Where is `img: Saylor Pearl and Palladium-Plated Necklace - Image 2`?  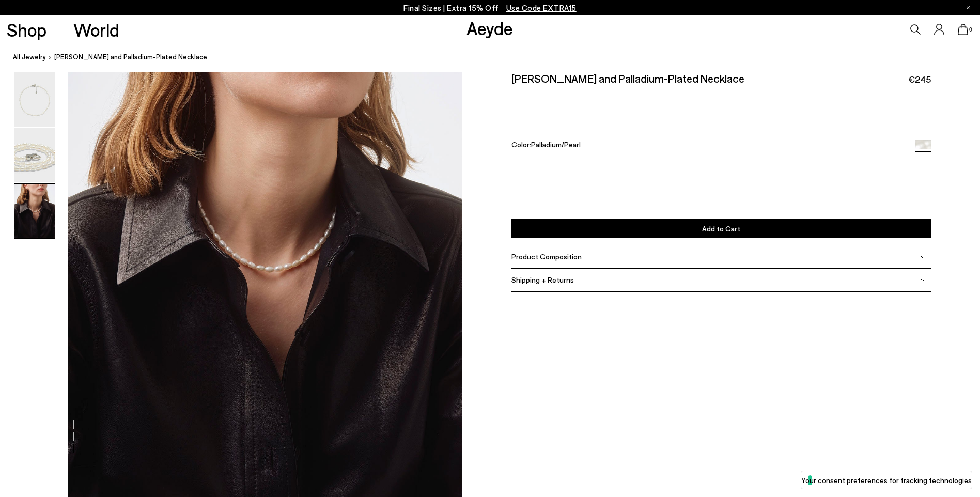 img: Saylor Pearl and Palladium-Plated Necklace - Image 2 is located at coordinates (35, 155).